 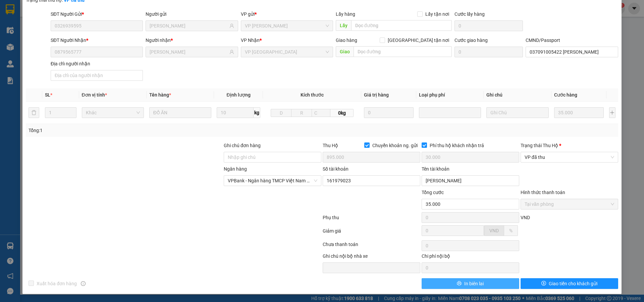 What do you see at coordinates (34, 113) in the screenshot?
I see `button: delete` at bounding box center [34, 113].